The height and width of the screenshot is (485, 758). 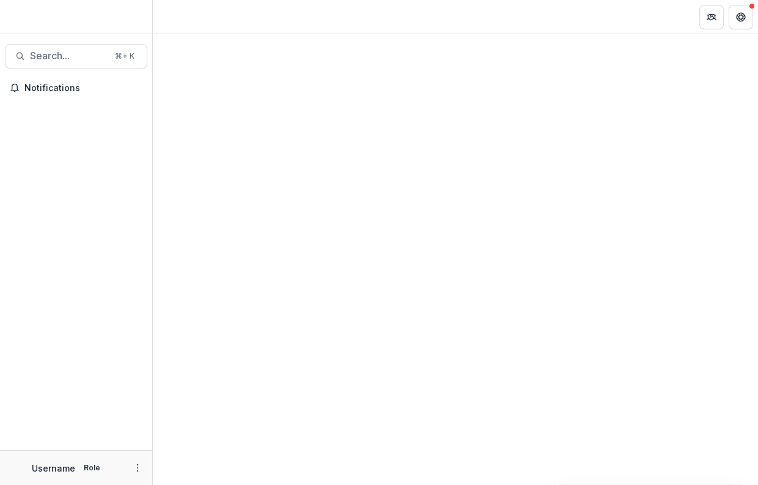 I want to click on button: Partners, so click(x=711, y=17).